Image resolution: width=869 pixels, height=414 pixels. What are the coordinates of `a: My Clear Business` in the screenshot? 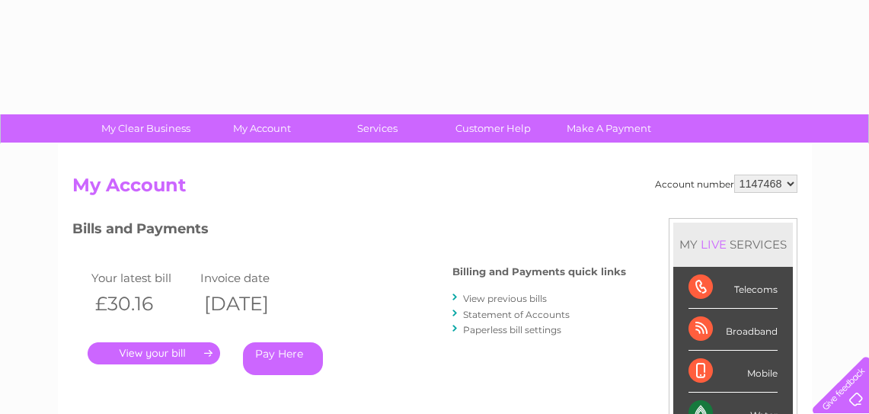 It's located at (145, 128).